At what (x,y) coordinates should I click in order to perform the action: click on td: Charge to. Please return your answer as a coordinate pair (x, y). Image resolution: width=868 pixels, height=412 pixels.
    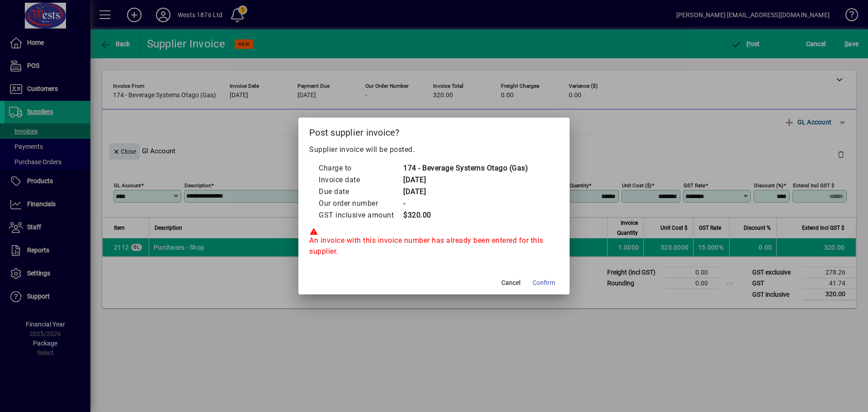
    Looking at the image, I should click on (360, 169).